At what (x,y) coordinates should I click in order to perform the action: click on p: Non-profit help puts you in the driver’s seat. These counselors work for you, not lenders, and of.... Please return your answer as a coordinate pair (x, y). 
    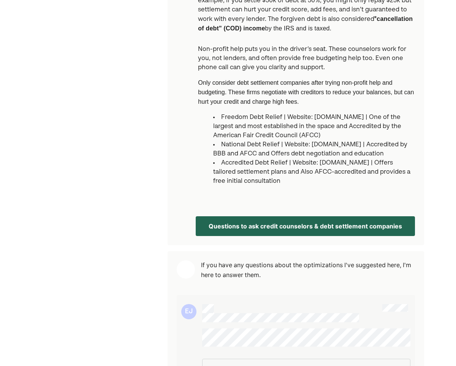
    Looking at the image, I should click on (307, 59).